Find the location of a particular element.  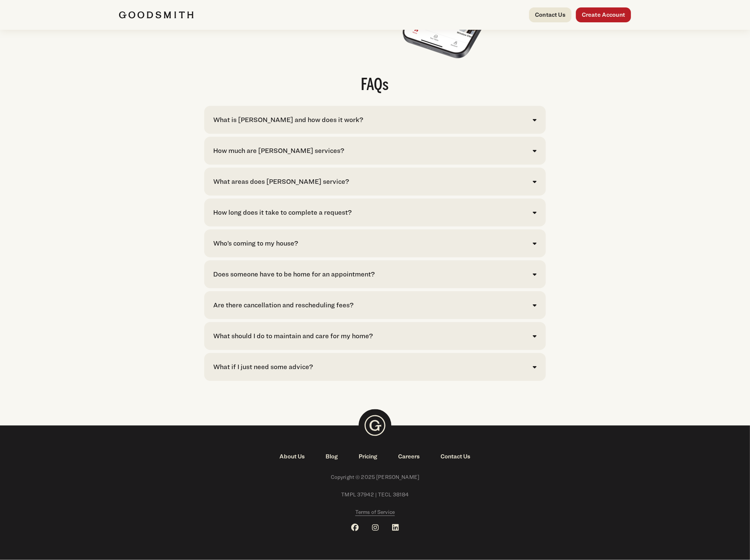

a: Terms of Service is located at coordinates (375, 512).